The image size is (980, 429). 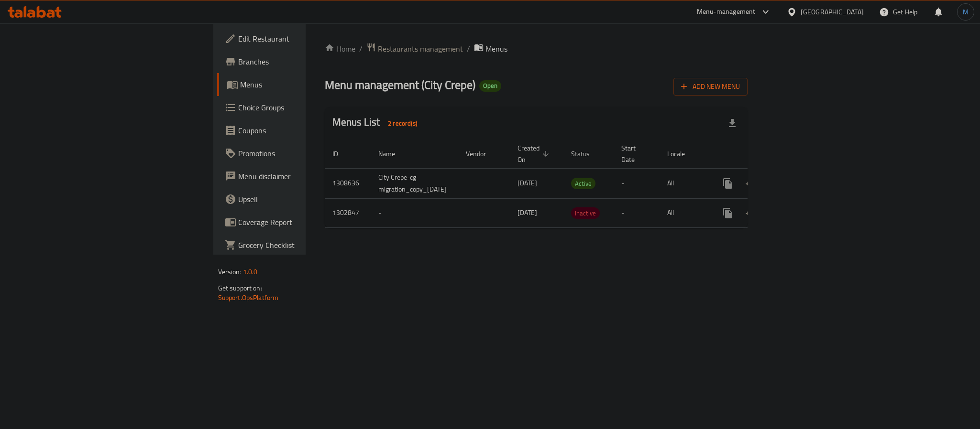 What do you see at coordinates (420, 49) in the screenshot?
I see `span: Restaurants management` at bounding box center [420, 49].